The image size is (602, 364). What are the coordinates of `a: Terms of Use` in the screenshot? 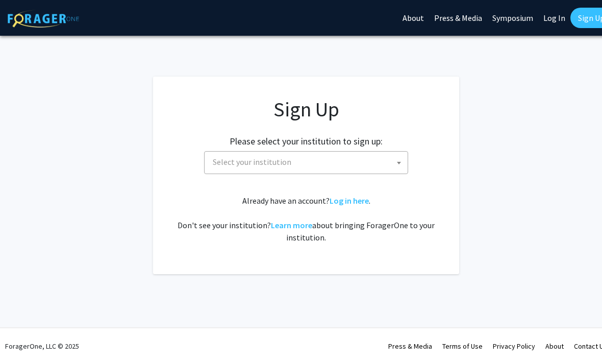 It's located at (463, 346).